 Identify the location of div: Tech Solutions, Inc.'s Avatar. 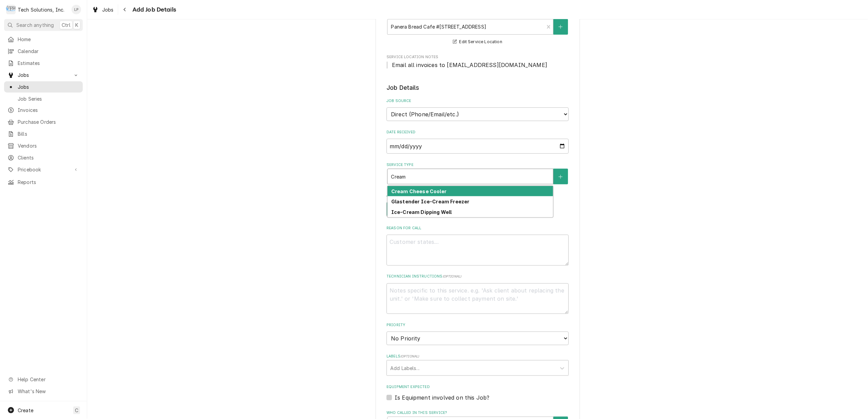
(11, 9).